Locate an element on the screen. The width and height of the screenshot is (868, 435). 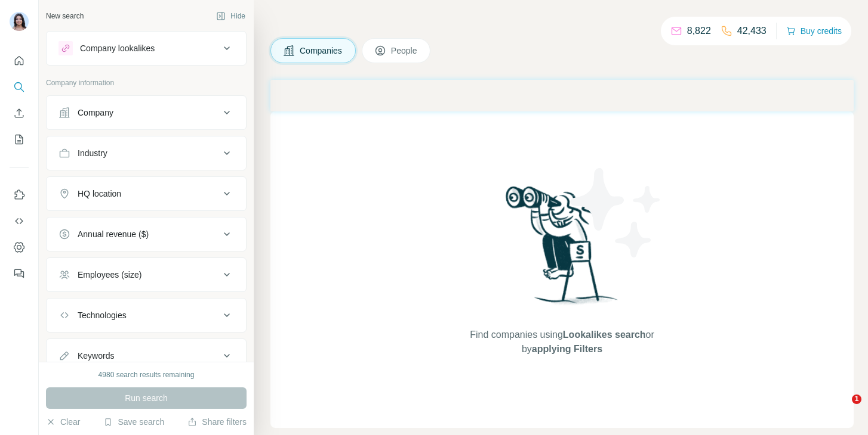
button: Use Surfe API is located at coordinates (19, 221).